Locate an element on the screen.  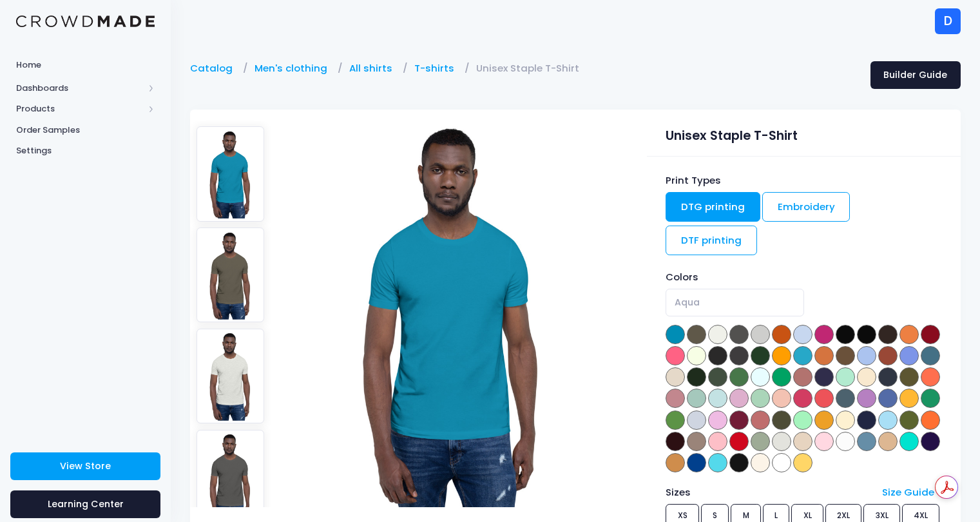
div: Print Types is located at coordinates (803, 181).